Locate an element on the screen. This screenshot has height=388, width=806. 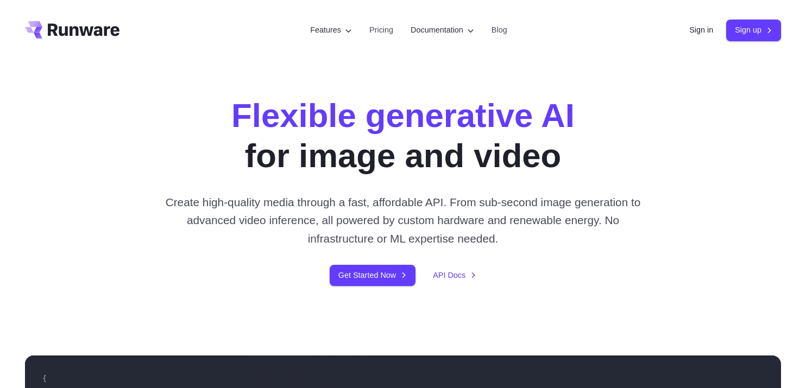
a: API Docs is located at coordinates (455, 275).